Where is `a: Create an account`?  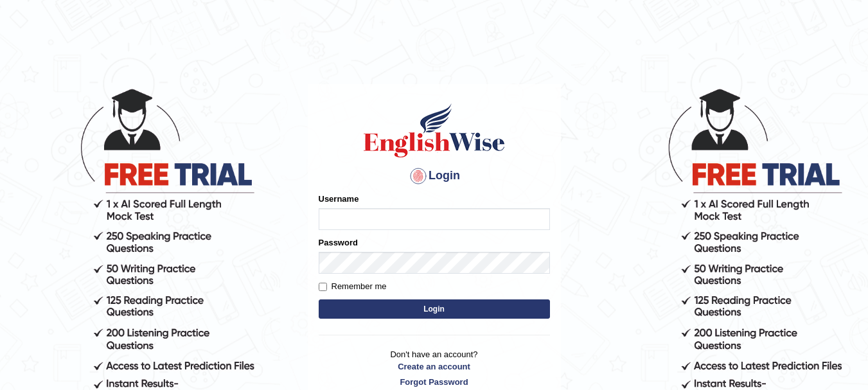 a: Create an account is located at coordinates (434, 366).